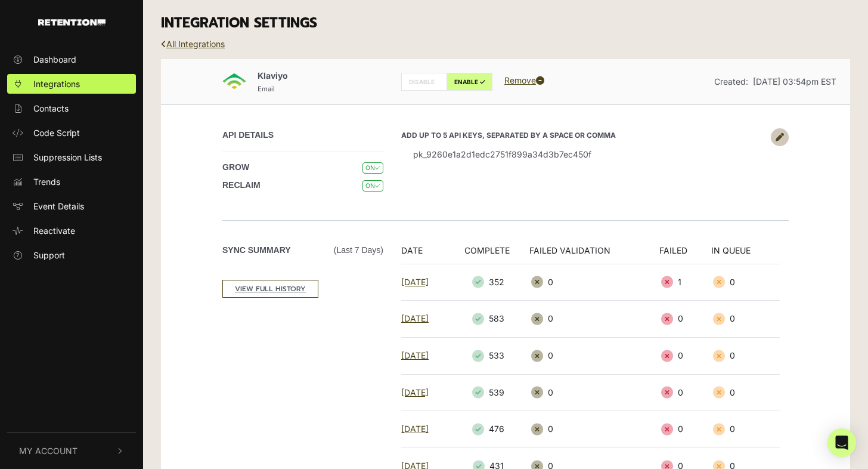 Image resolution: width=868 pixels, height=469 pixels. Describe the element at coordinates (685, 254) in the screenshot. I see `th: FAILED` at that location.